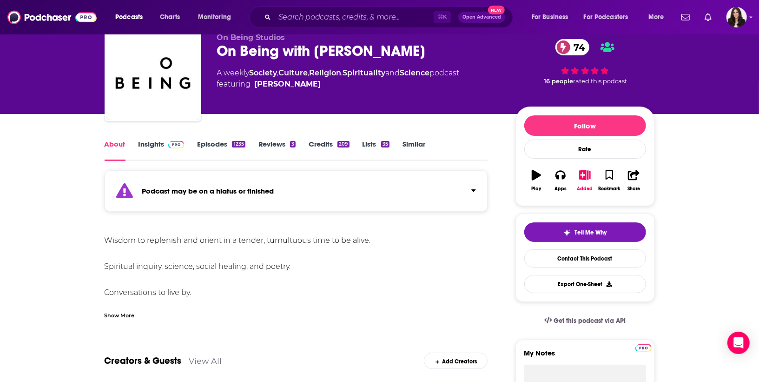 The width and height of the screenshot is (759, 382). I want to click on span: Open Advanced, so click(481, 17).